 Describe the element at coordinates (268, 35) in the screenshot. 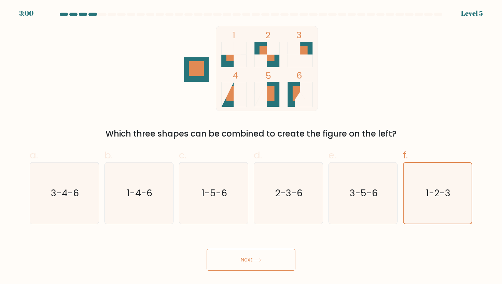

I see `tspan: 2` at that location.